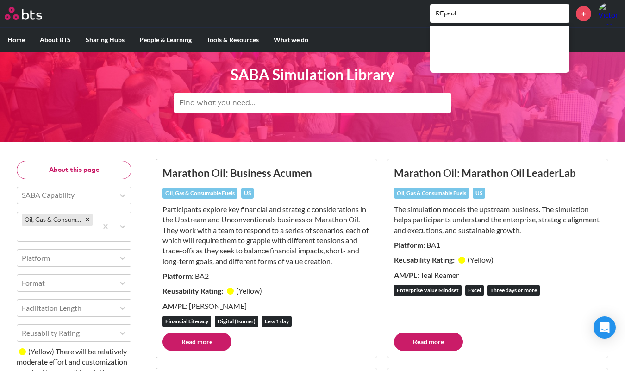 This screenshot has width=625, height=371. Describe the element at coordinates (427, 290) in the screenshot. I see `div: Enterprise Value Mindset` at that location.